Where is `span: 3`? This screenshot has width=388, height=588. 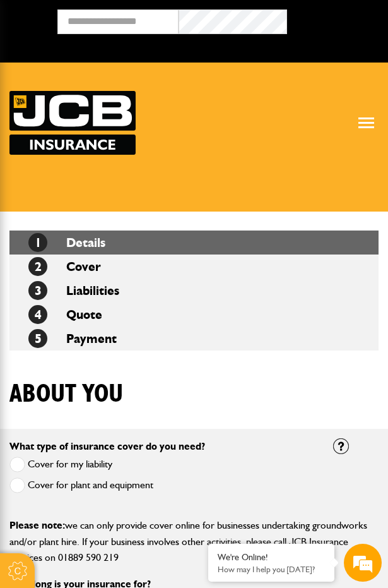
span: 3 is located at coordinates (38, 291).